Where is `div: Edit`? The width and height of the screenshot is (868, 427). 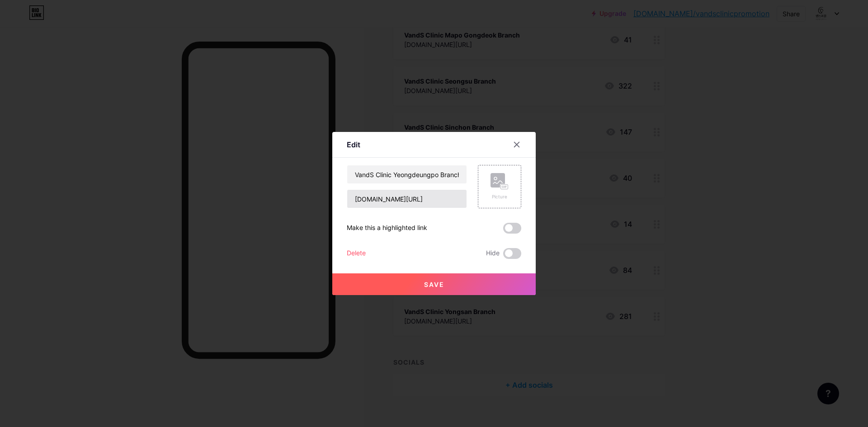 div: Edit is located at coordinates (354, 145).